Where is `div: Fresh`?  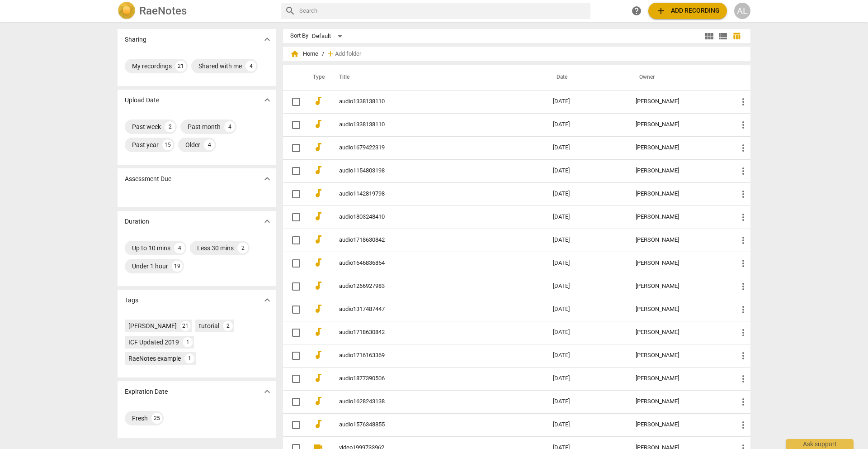 div: Fresh is located at coordinates (139, 418).